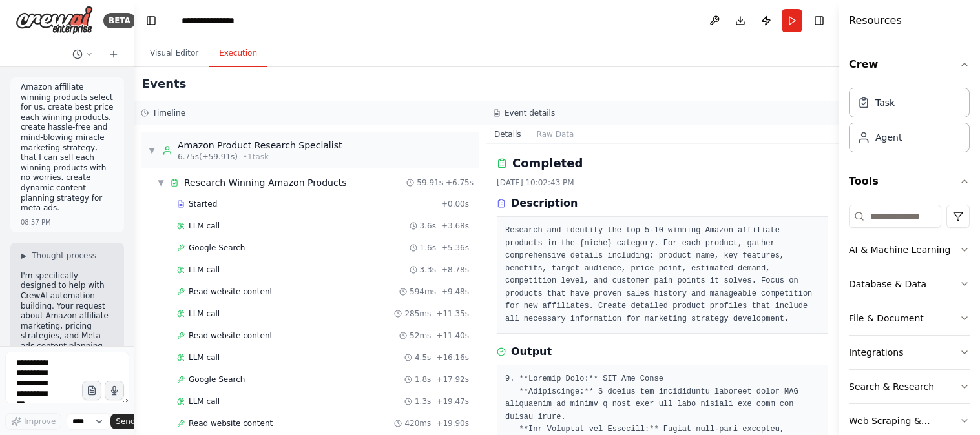  Describe the element at coordinates (892, 387) in the screenshot. I see `div: Search & Research` at that location.